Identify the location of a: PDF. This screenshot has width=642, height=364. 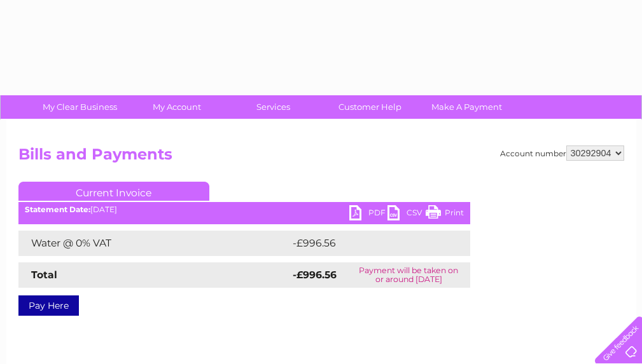
(368, 214).